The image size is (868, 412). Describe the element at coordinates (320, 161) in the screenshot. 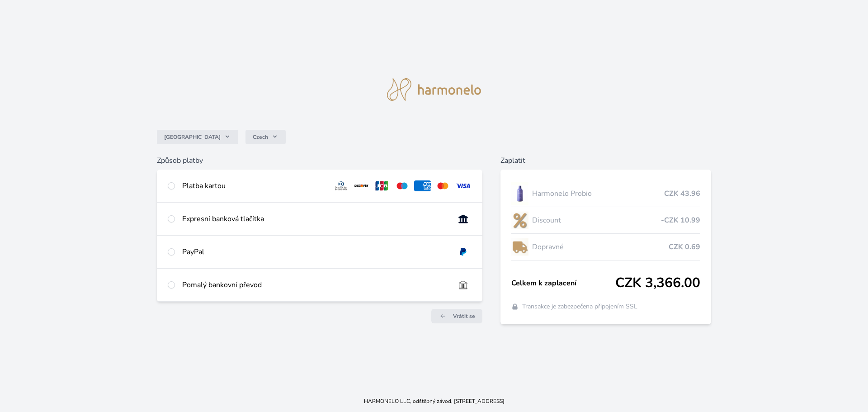

I see `h6: Způsob platby` at that location.